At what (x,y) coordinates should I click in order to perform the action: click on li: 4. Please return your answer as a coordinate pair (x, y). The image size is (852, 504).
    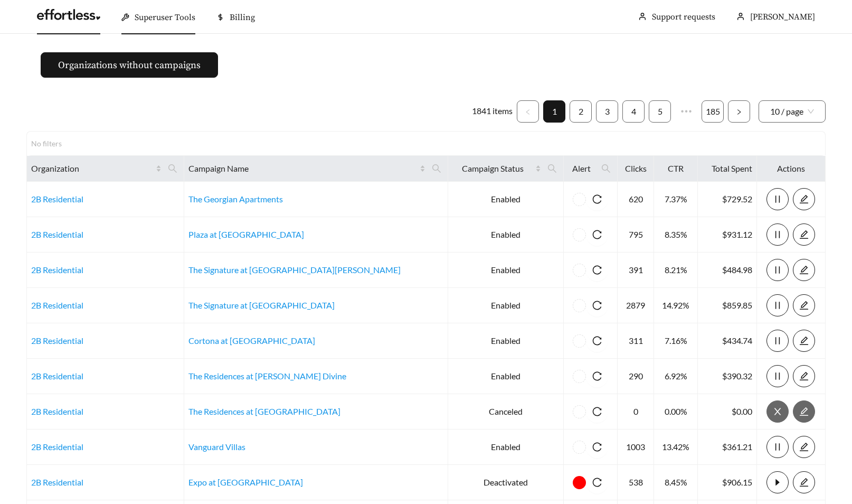
    Looking at the image, I should click on (633, 111).